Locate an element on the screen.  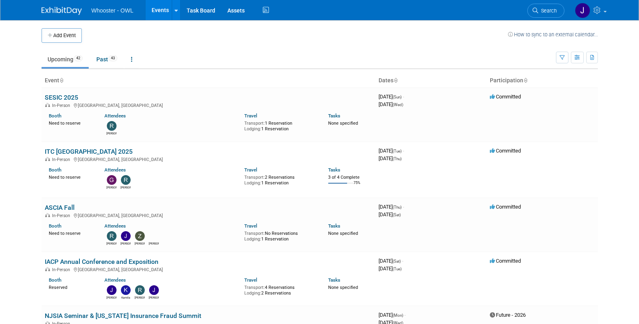
span: Search is located at coordinates (547, 10).